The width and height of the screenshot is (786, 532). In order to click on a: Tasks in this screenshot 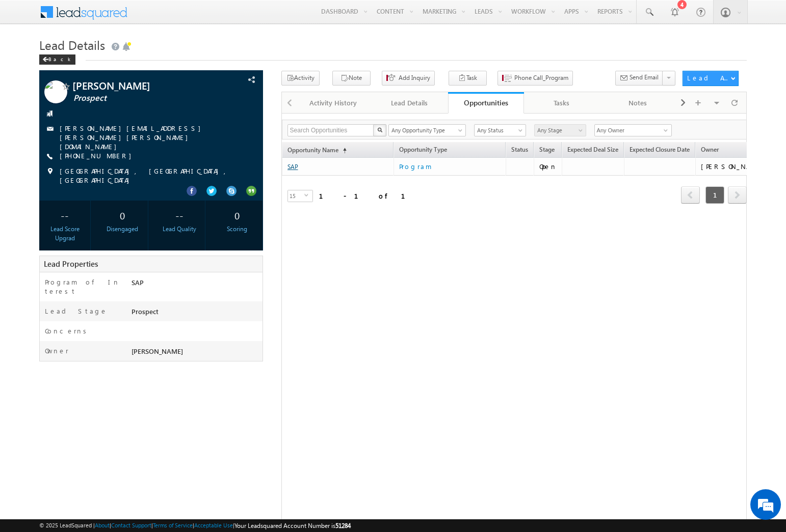, I will do `click(562, 103)`.